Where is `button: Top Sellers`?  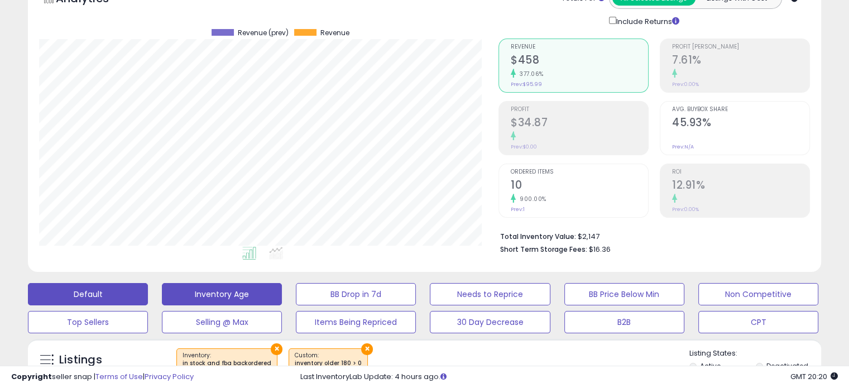 button: Top Sellers is located at coordinates (88, 322).